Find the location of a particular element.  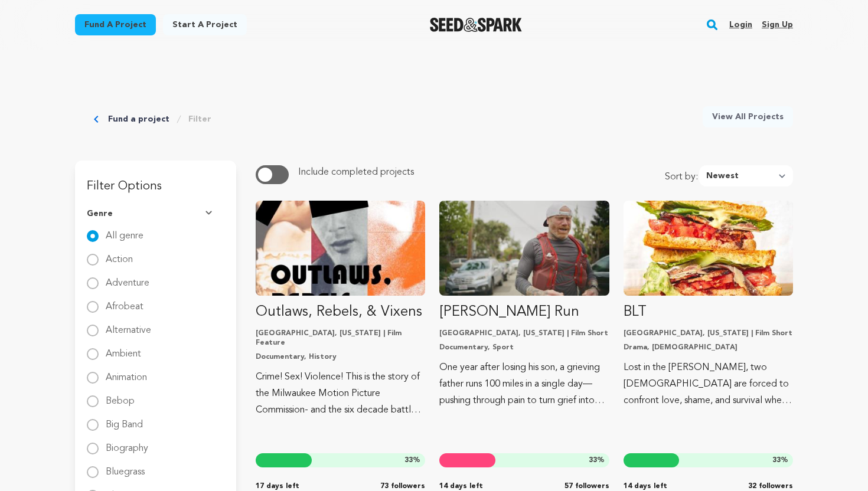

button: Genre is located at coordinates (155, 214).